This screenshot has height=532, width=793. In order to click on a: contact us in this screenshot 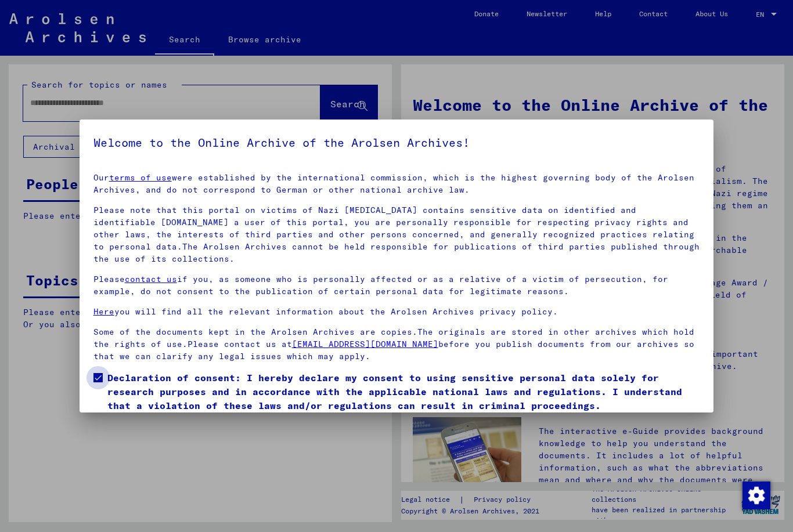, I will do `click(151, 279)`.